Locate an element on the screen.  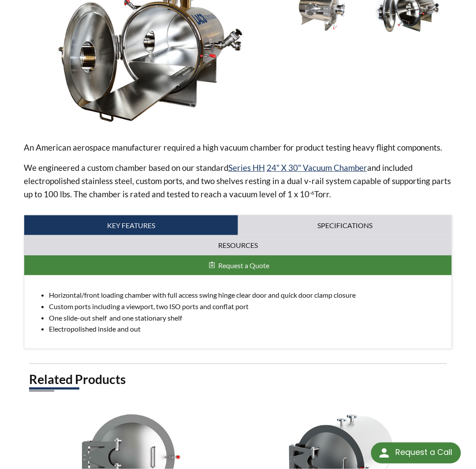
li: Electropolished inside and out is located at coordinates (247, 329).